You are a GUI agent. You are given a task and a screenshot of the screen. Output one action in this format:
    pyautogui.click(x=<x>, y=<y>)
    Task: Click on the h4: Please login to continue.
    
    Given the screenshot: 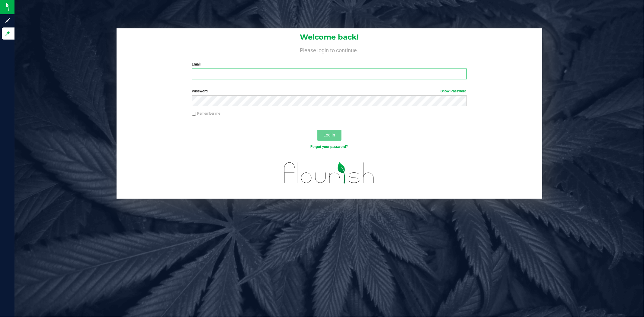 What is the action you would take?
    pyautogui.click(x=330, y=49)
    